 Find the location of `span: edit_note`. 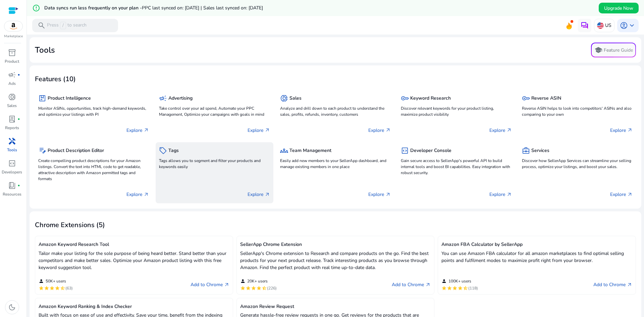

span: edit_note is located at coordinates (42, 151).